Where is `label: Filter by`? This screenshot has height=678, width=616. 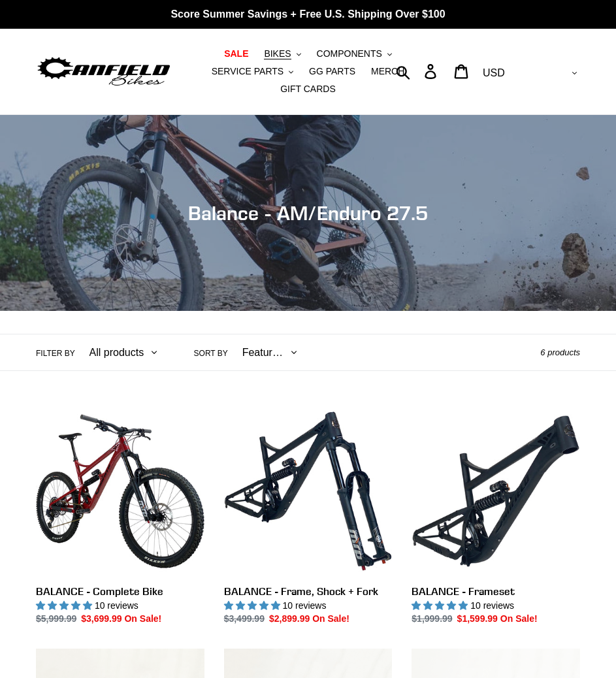 label: Filter by is located at coordinates (56, 353).